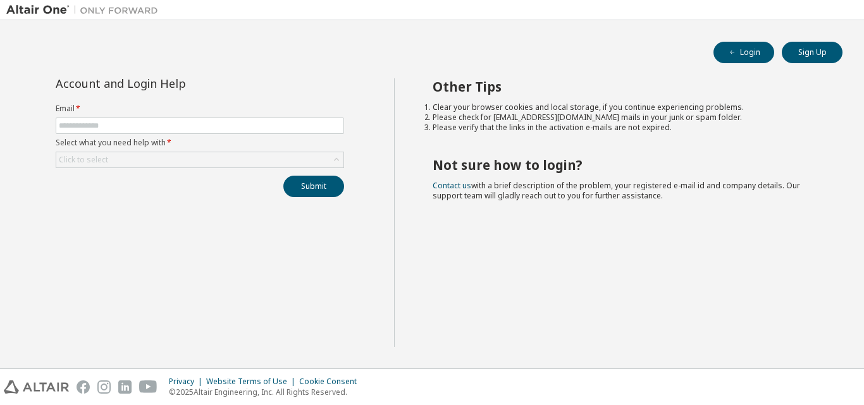 Image resolution: width=864 pixels, height=405 pixels. Describe the element at coordinates (36, 387) in the screenshot. I see `img: altair_logo.svg` at that location.